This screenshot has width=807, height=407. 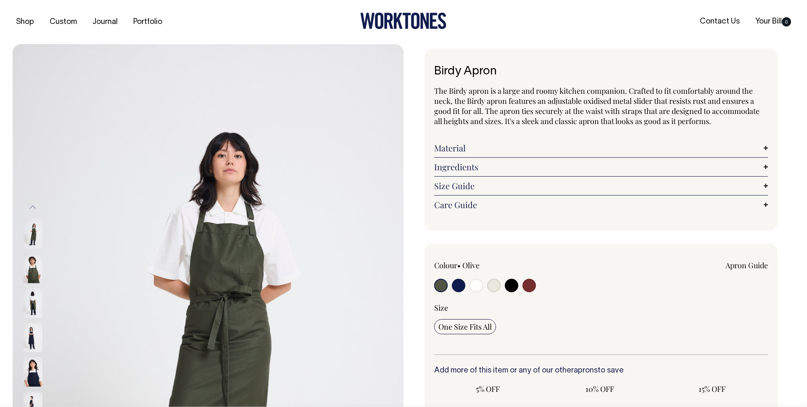 I want to click on a: Contact Us, so click(x=720, y=21).